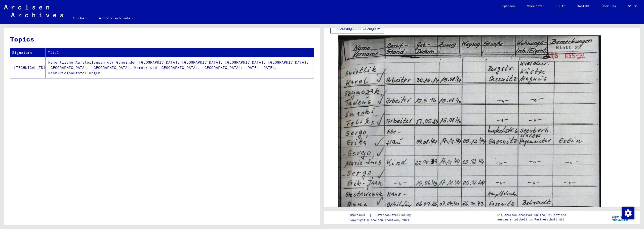 The width and height of the screenshot is (644, 229). Describe the element at coordinates (631, 7) in the screenshot. I see `span: DE` at that location.